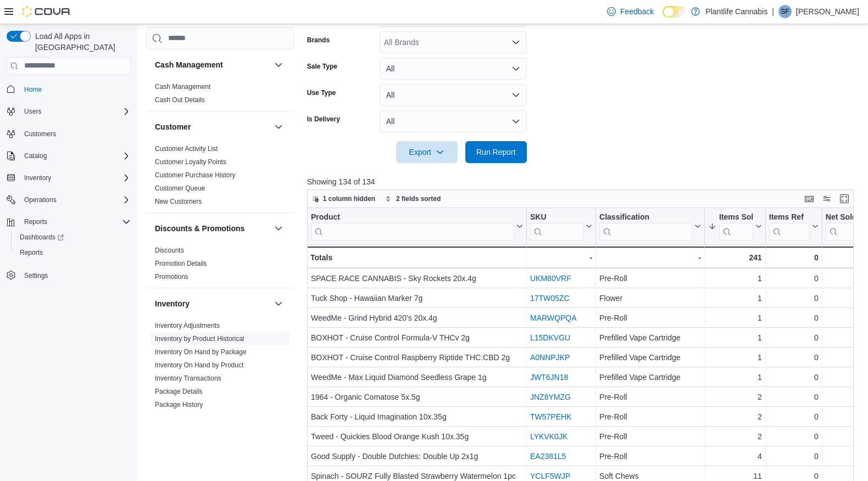  What do you see at coordinates (181, 264) in the screenshot?
I see `a: Promotion Details` at bounding box center [181, 264].